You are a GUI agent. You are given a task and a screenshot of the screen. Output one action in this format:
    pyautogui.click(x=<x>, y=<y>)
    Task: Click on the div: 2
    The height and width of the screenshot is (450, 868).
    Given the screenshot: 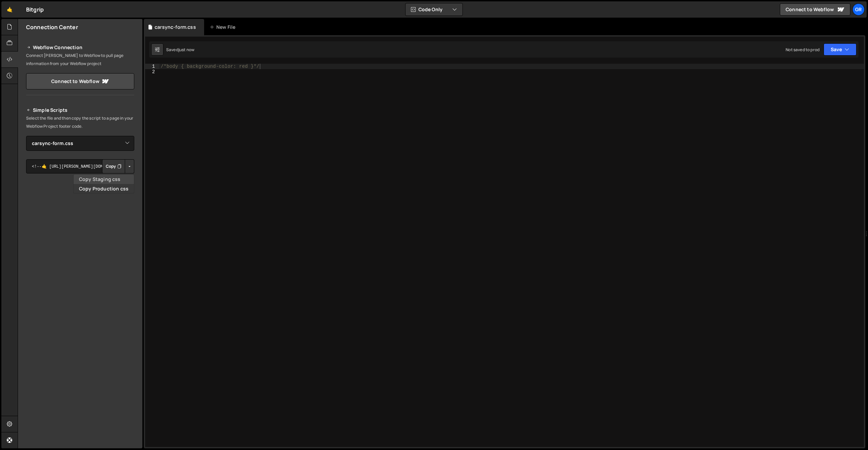 What is the action you would take?
    pyautogui.click(x=152, y=72)
    